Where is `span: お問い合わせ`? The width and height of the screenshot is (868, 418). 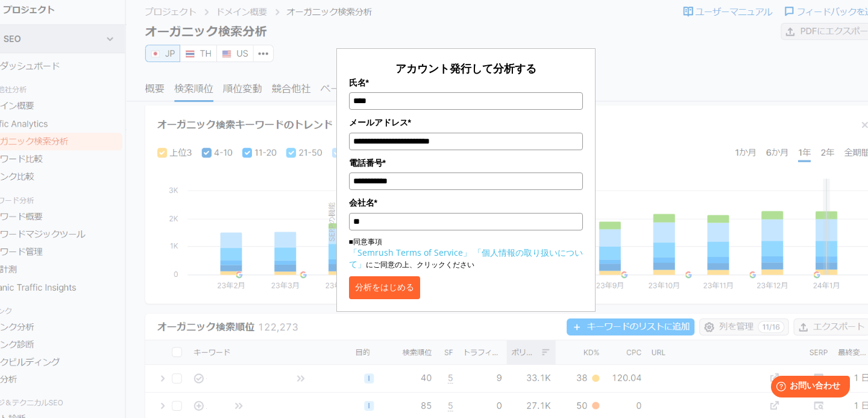 span: お問い合わせ is located at coordinates (55, 15).